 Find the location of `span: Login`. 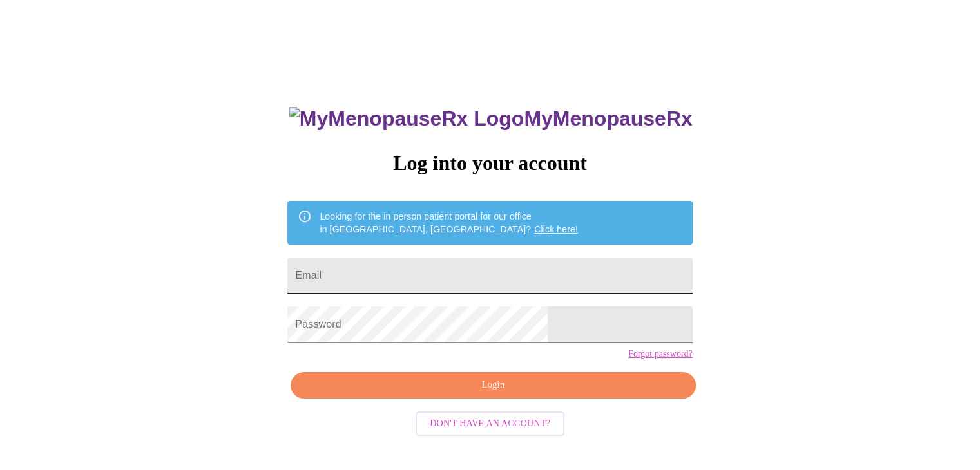

span: Login is located at coordinates (493, 385).